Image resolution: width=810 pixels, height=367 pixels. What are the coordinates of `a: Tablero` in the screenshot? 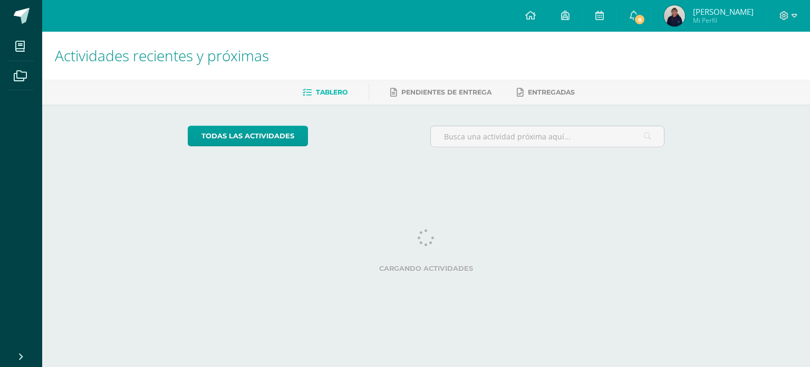 It's located at (325, 92).